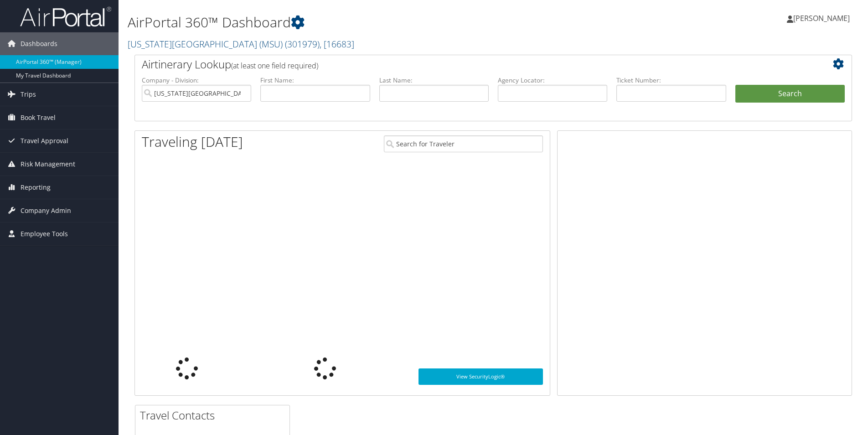 The height and width of the screenshot is (435, 868). I want to click on span: (at least one field required), so click(275, 66).